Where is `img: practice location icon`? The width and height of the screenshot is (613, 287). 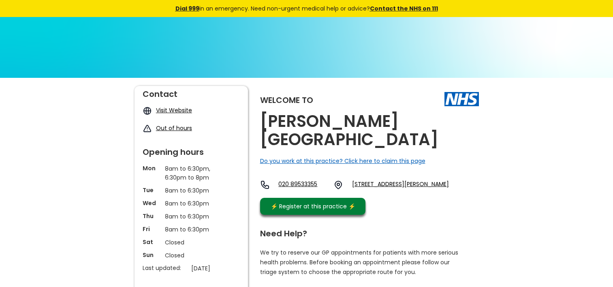 img: practice location icon is located at coordinates (338, 185).